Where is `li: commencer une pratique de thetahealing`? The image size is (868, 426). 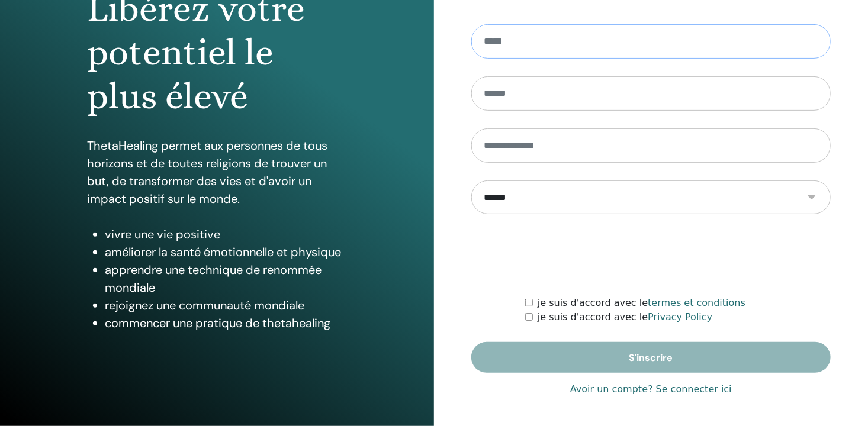
li: commencer une pratique de thetahealing is located at coordinates (225, 323).